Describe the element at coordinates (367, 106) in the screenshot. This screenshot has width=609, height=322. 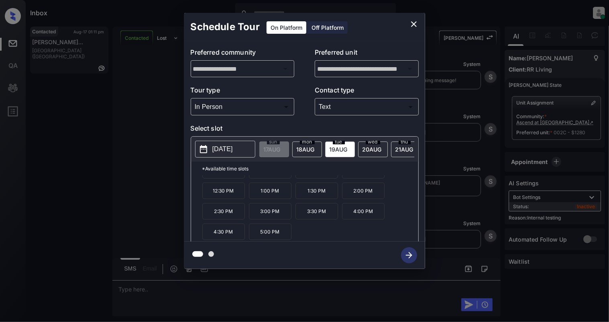
I see `div: Text` at that location.